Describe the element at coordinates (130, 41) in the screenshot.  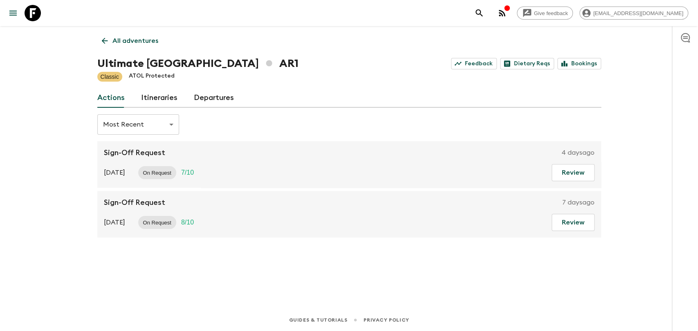
I see `a: All adventures` at that location.